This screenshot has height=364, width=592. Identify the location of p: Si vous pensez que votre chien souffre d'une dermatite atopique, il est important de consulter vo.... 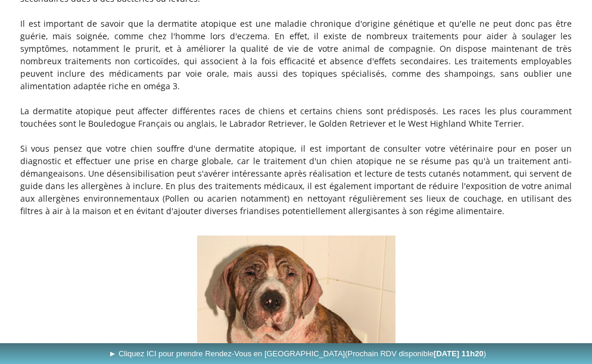
(296, 180).